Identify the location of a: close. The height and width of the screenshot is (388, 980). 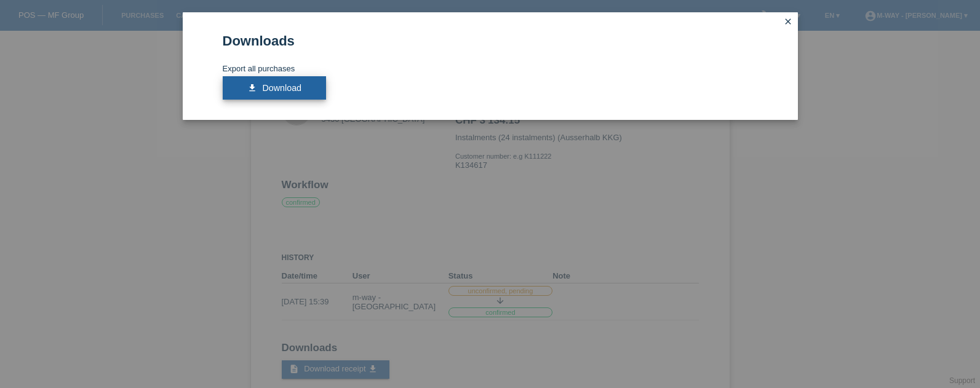
(788, 22).